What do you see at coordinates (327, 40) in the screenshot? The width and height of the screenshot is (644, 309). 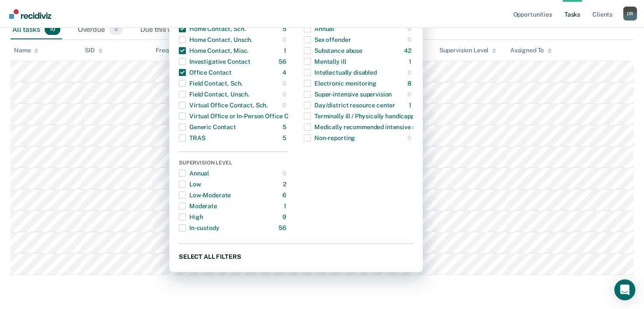 I see `div: Sex offender` at bounding box center [327, 40].